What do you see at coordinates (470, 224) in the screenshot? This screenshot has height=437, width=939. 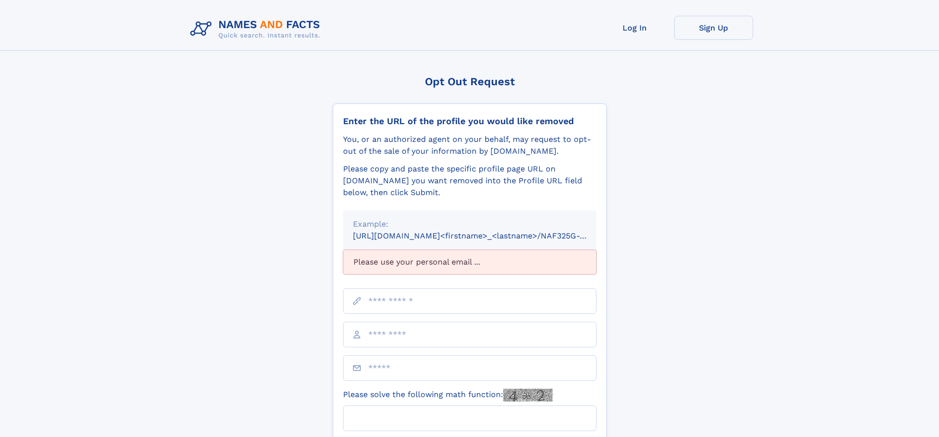 I see `div: Example:` at bounding box center [470, 224].